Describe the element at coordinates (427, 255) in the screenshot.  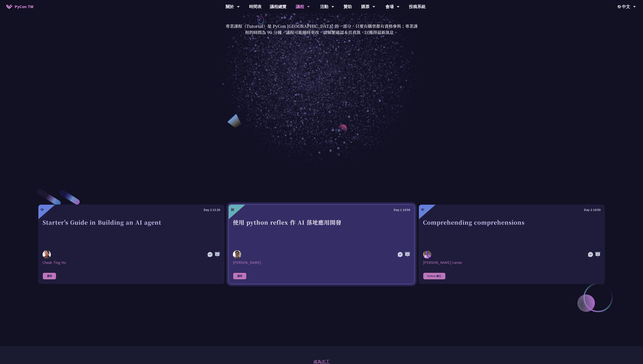
I see `img: Reuven M. Lerner` at that location.